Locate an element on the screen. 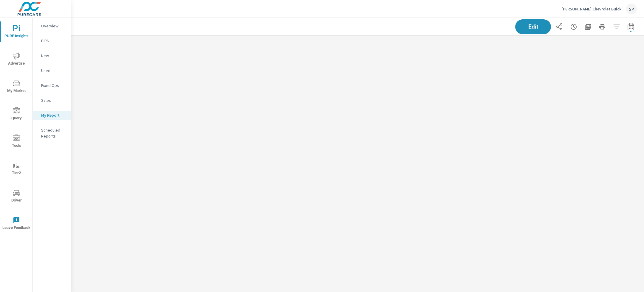 Image resolution: width=644 pixels, height=292 pixels. div: My Report is located at coordinates (51, 116).